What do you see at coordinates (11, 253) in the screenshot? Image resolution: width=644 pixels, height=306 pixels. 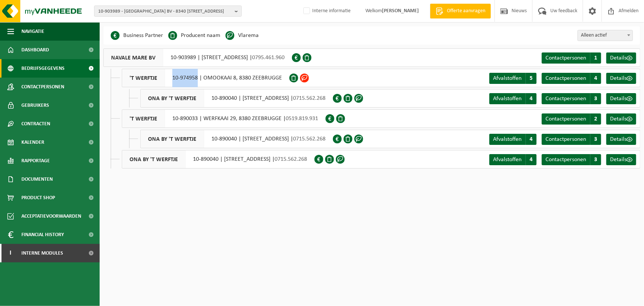 I see `span: I` at bounding box center [11, 253].